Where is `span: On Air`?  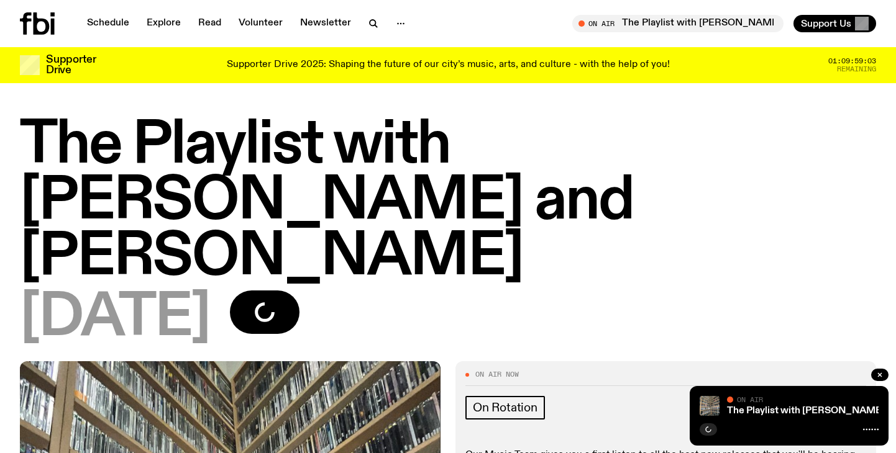 span: On Air is located at coordinates (750, 399).